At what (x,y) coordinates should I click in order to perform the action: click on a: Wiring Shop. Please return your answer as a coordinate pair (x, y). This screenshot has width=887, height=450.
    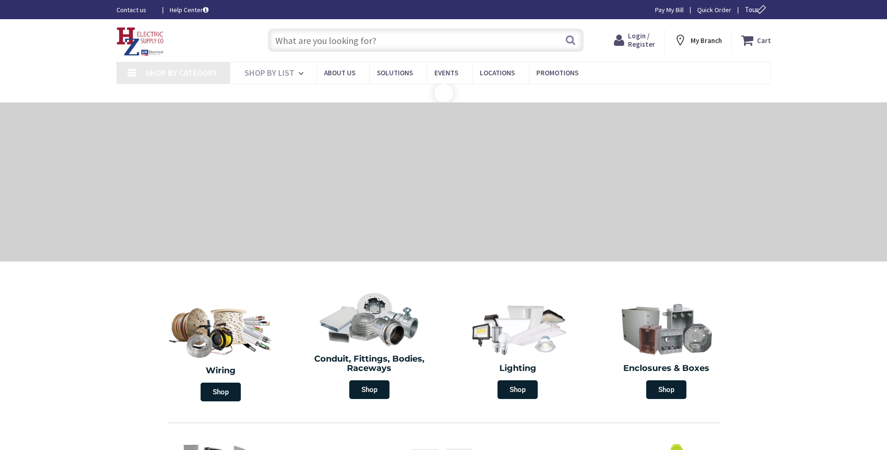
    Looking at the image, I should click on (221, 351).